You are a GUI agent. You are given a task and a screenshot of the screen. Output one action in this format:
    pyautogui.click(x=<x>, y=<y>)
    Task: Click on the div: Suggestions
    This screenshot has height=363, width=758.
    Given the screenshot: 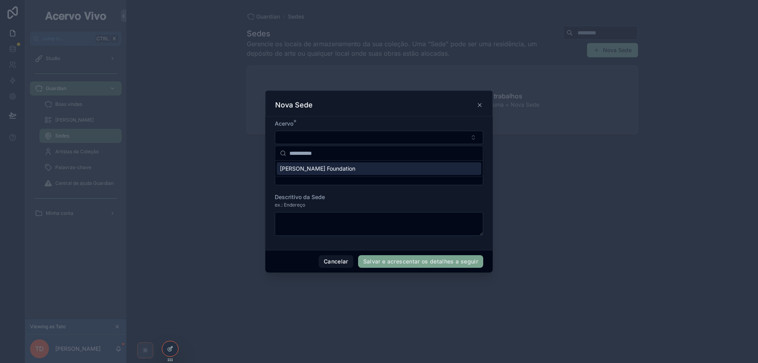 What is the action you would take?
    pyautogui.click(x=379, y=169)
    